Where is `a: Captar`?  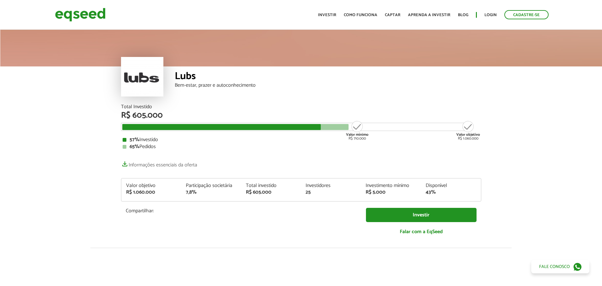
a: Captar is located at coordinates (392, 15).